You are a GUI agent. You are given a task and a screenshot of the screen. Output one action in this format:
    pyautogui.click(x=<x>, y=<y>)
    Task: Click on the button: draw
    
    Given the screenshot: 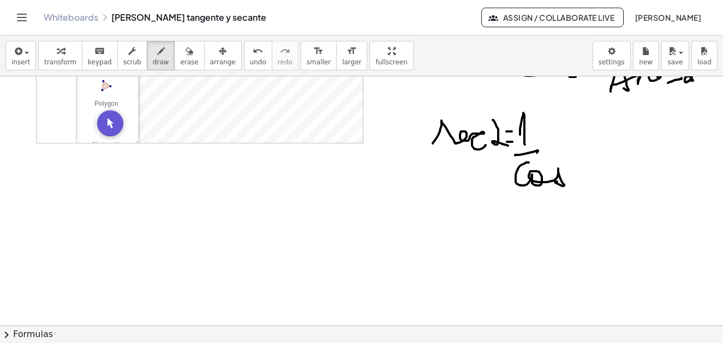 What is the action you would take?
    pyautogui.click(x=161, y=56)
    